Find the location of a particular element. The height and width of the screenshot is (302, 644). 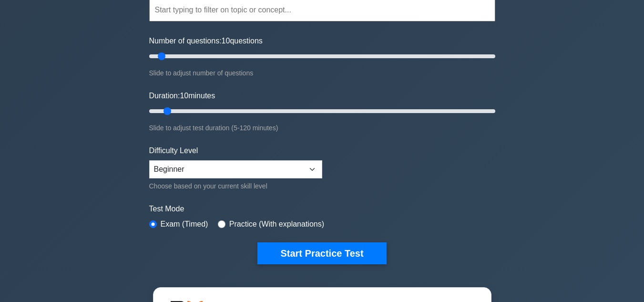

label: Exam (Timed) is located at coordinates (184, 224).